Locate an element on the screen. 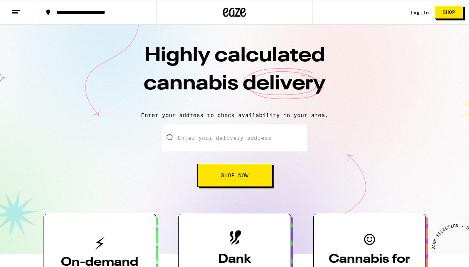  span: Shop Now is located at coordinates (235, 175).